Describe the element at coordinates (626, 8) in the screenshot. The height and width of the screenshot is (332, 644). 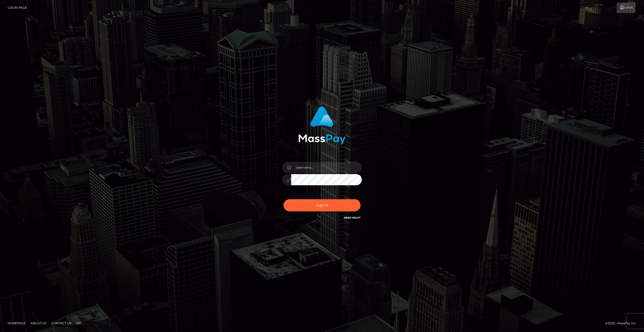
I see `a: Login` at that location.